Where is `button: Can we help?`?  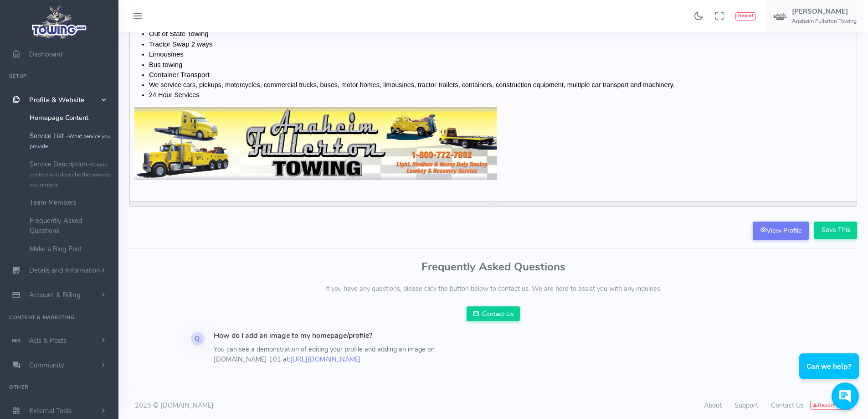
button: Can we help? is located at coordinates (37, 38).